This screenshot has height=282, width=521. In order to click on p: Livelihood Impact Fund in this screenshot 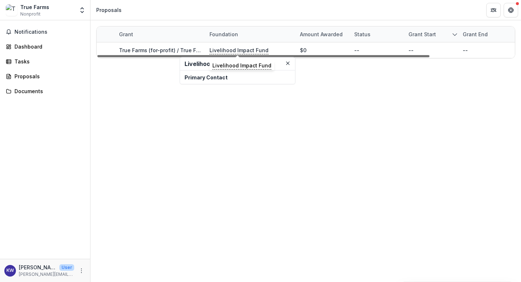, I will do `click(239, 50)`.